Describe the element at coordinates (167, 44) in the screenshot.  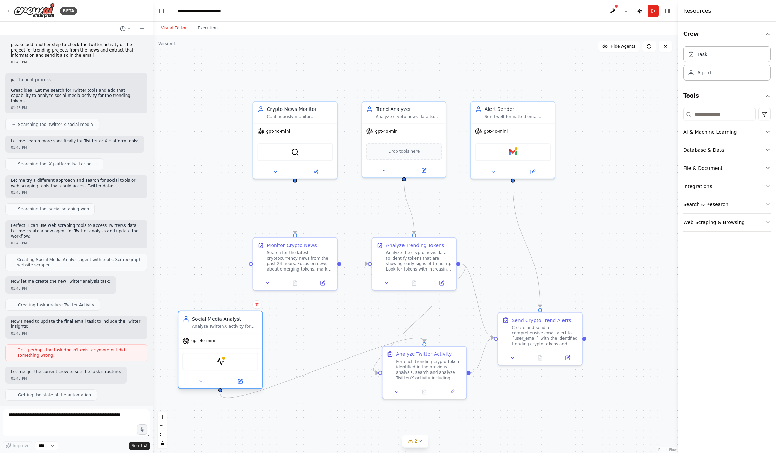
I see `div: Version 1` at that location.